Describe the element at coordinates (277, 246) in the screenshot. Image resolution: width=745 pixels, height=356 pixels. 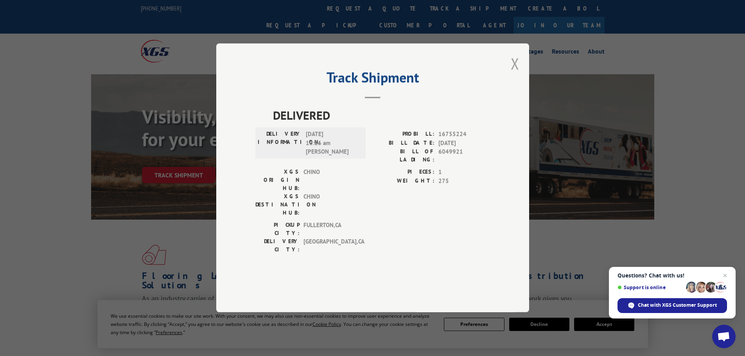
I see `label: DELIVERY CITY:` at that location.